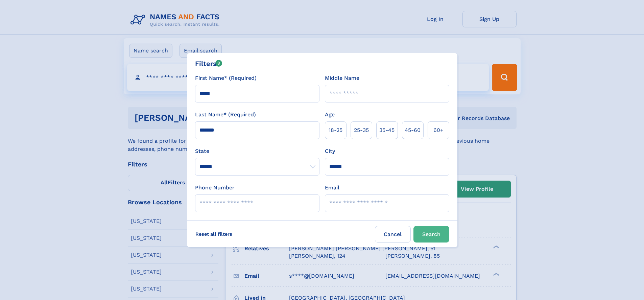  What do you see at coordinates (387, 130) in the screenshot?
I see `span: 35‑45` at bounding box center [387, 130].